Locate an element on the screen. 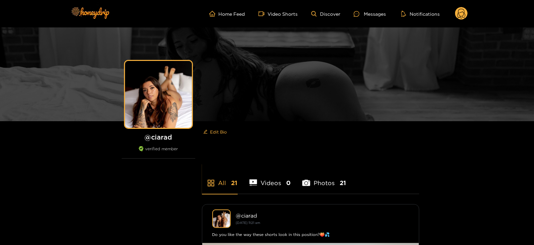  h1: @ ciarad is located at coordinates (159, 137).